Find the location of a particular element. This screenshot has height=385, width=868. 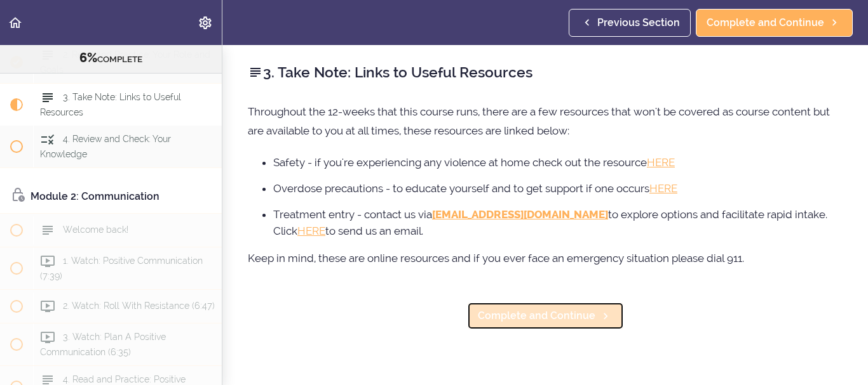

a: Previous Section is located at coordinates (629, 23).